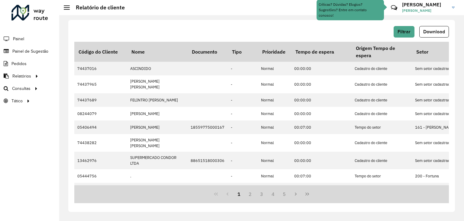  What do you see at coordinates (404, 32) in the screenshot?
I see `button: Filtrar` at bounding box center [404, 32].